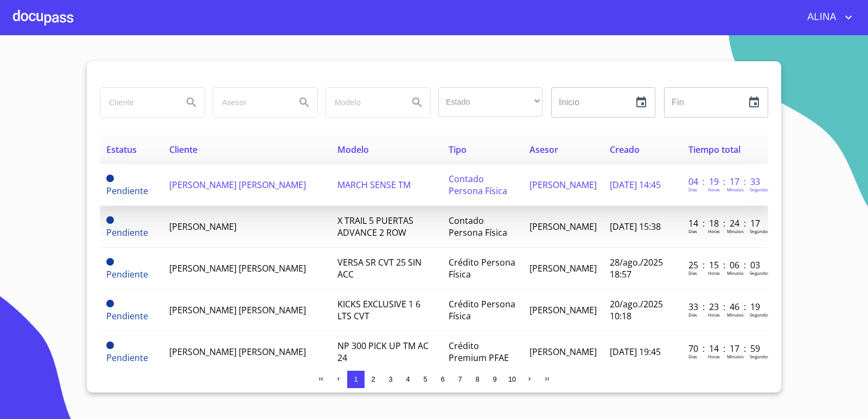 This screenshot has height=419, width=868. What do you see at coordinates (725, 307) in the screenshot?
I see `p: 33 : 23 : 46 : 19` at bounding box center [725, 307].